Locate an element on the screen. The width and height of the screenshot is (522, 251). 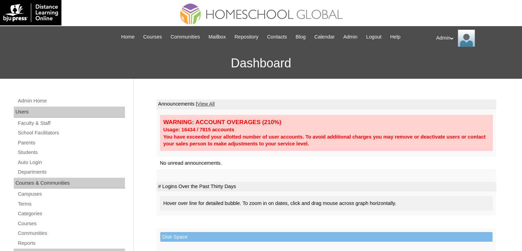
a: Reports is located at coordinates (71, 243).